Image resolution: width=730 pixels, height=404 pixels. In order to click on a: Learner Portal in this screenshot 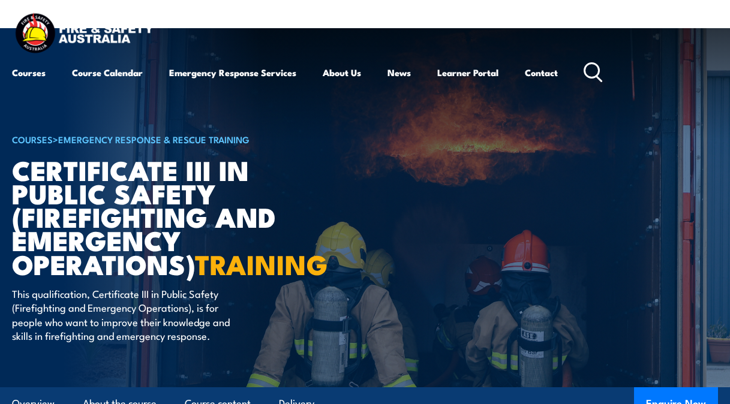, I will do `click(468, 73)`.